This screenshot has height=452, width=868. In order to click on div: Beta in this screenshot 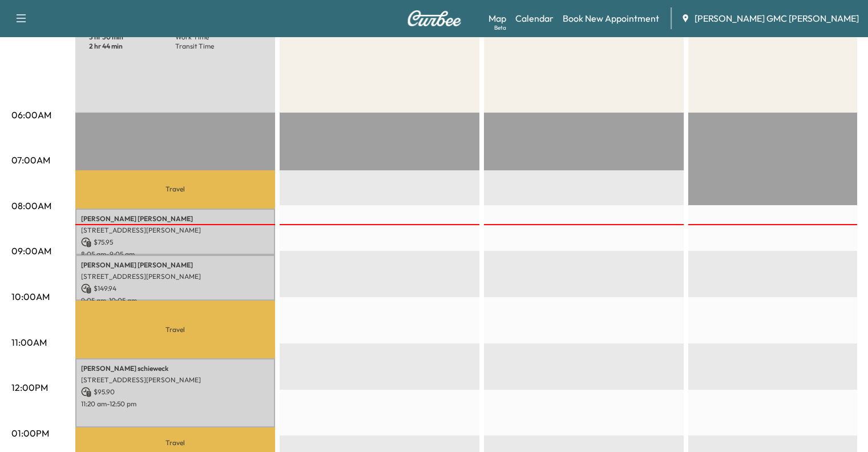, I will do `click(500, 27)`.